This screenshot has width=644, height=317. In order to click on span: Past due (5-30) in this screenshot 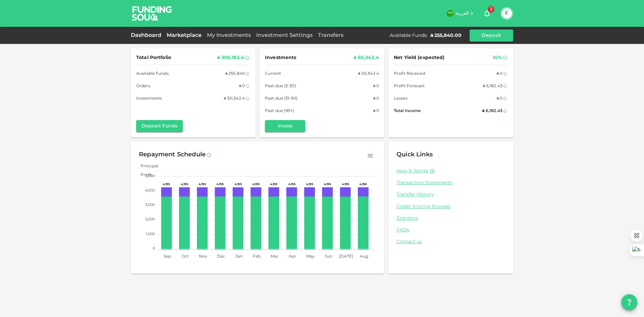, I will do `click(280, 86)`.